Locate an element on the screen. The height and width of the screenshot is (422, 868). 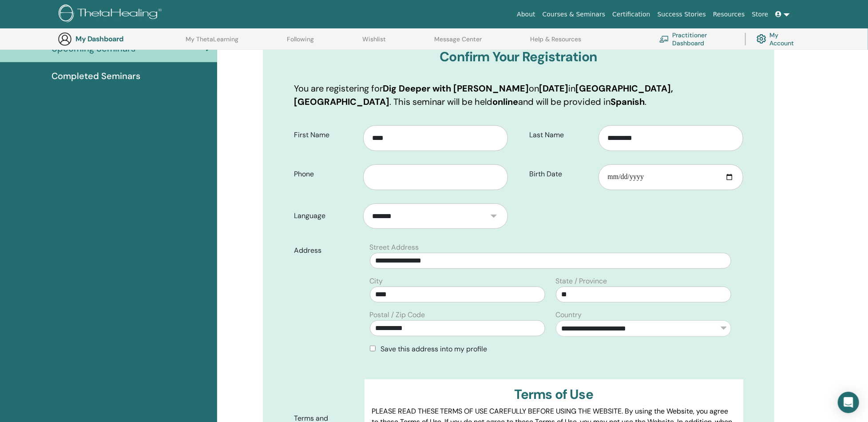
b: online is located at coordinates (505, 102).